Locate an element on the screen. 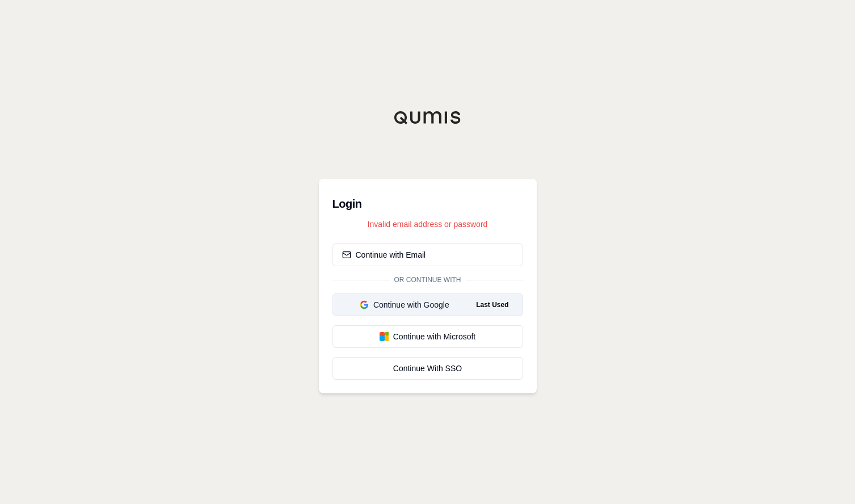  div: Continue with Google is located at coordinates (405, 305).